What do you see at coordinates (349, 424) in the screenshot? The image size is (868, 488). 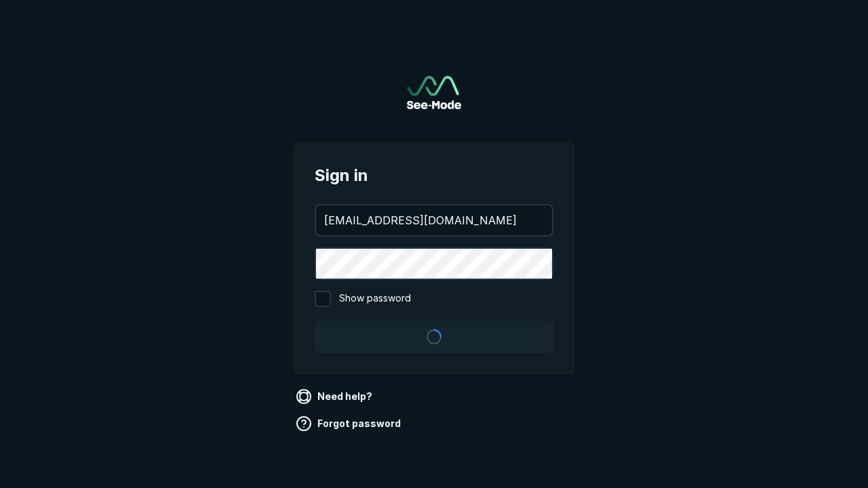 I see `a: Forgot password` at bounding box center [349, 424].